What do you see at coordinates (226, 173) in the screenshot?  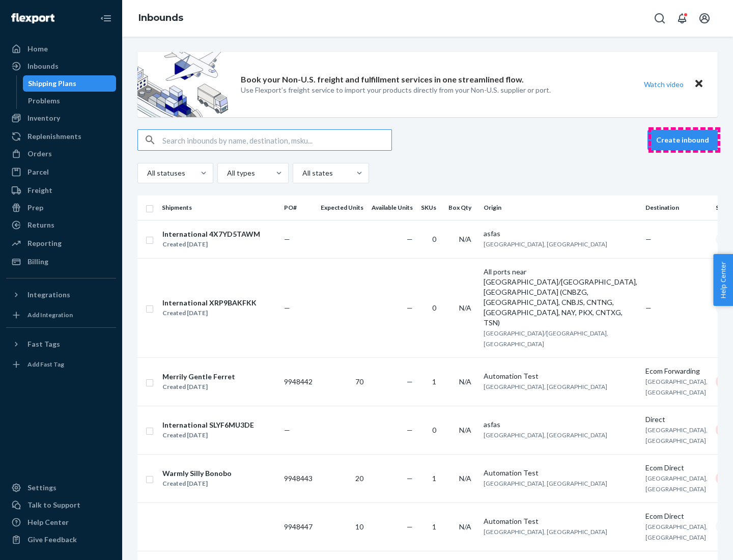 I see `input: All types` at bounding box center [226, 173].